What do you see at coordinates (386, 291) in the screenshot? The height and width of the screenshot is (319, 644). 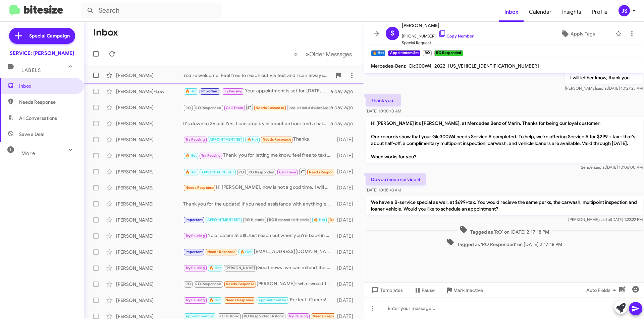 I see `span: Templates` at bounding box center [386, 291].